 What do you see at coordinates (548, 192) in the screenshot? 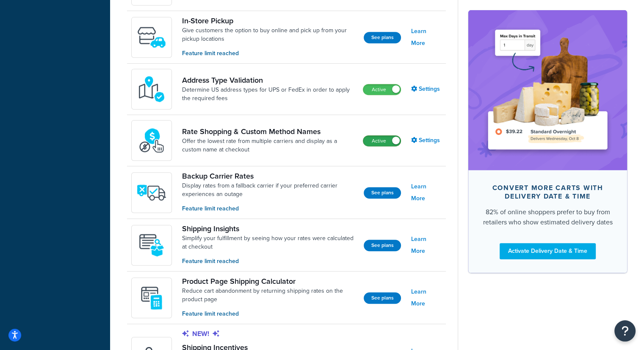
I see `div: Convert more carts with delivery date & time` at bounding box center [548, 192].